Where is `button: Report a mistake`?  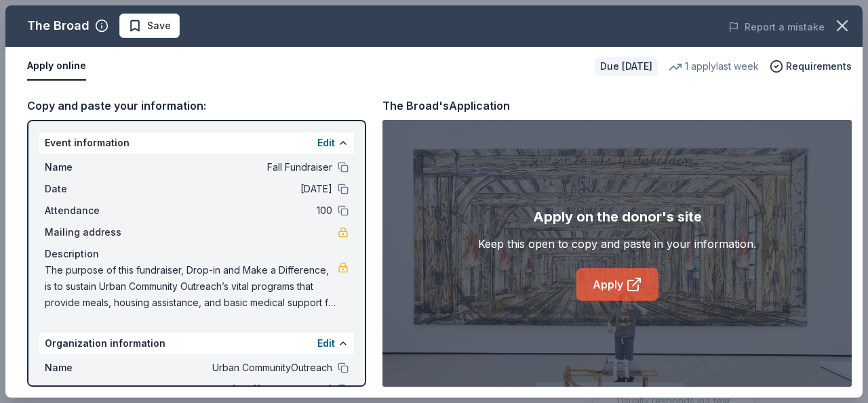 button: Report a mistake is located at coordinates (777, 27).